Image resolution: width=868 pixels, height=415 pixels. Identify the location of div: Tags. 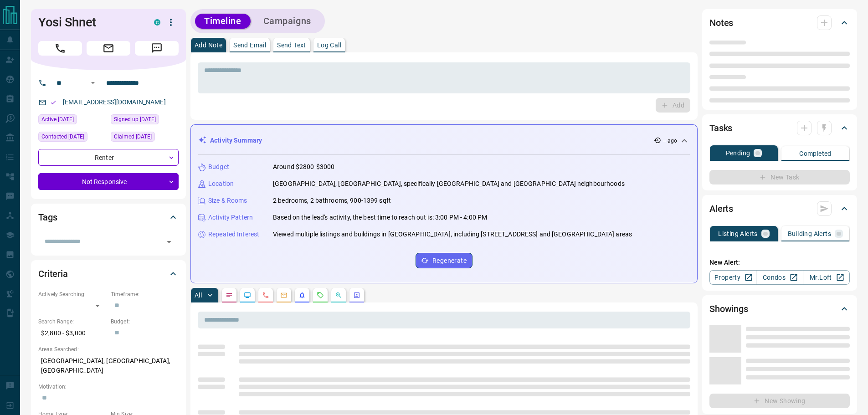
(108, 217).